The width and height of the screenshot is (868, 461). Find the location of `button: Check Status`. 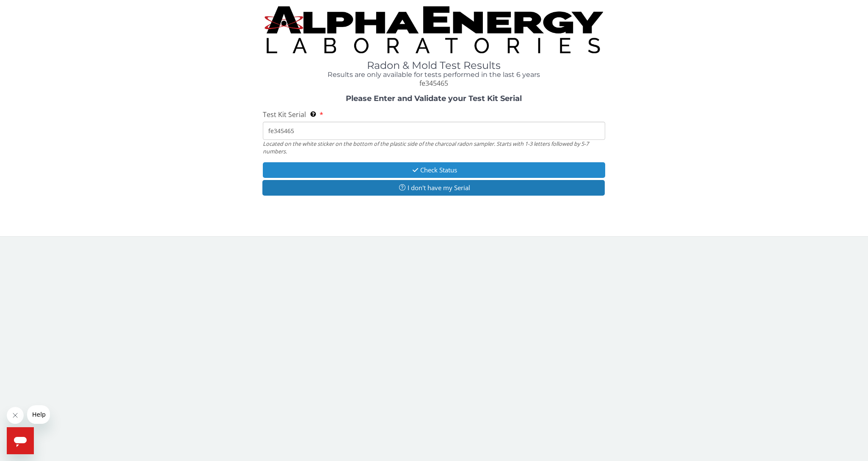

button: Check Status is located at coordinates (434, 170).